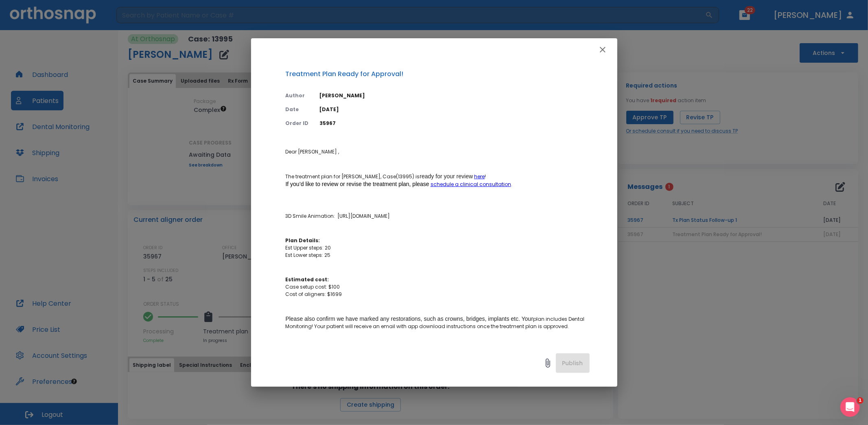 The image size is (868, 425). Describe the element at coordinates (298, 96) in the screenshot. I see `p: Author` at that location.